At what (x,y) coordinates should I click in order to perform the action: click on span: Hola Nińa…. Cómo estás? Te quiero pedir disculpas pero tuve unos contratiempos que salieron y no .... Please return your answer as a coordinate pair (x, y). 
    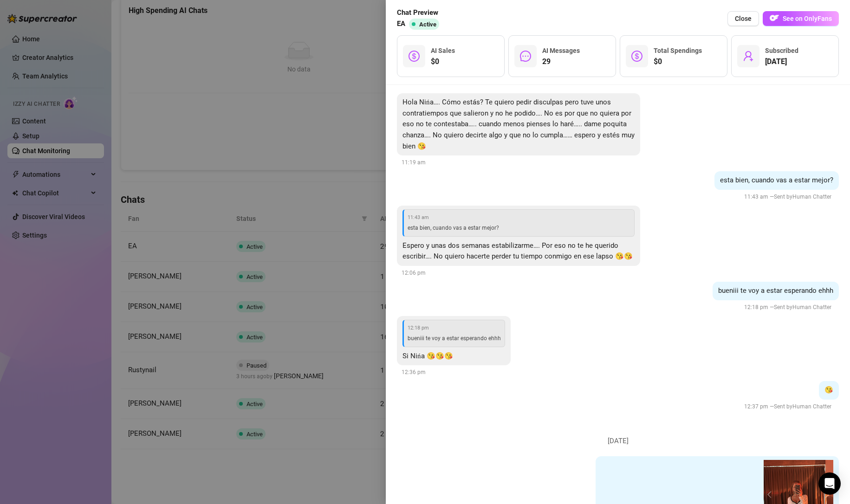
    Looking at the image, I should click on (518, 124).